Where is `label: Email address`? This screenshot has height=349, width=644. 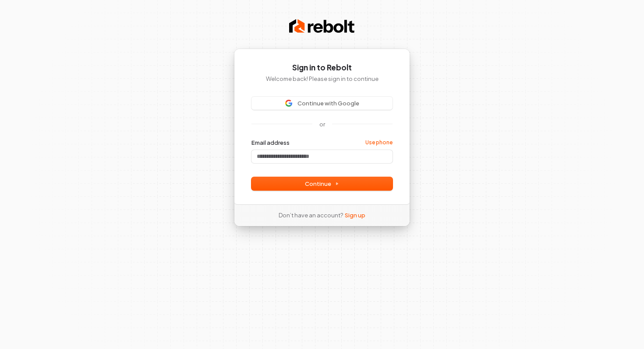 label: Email address is located at coordinates (270, 143).